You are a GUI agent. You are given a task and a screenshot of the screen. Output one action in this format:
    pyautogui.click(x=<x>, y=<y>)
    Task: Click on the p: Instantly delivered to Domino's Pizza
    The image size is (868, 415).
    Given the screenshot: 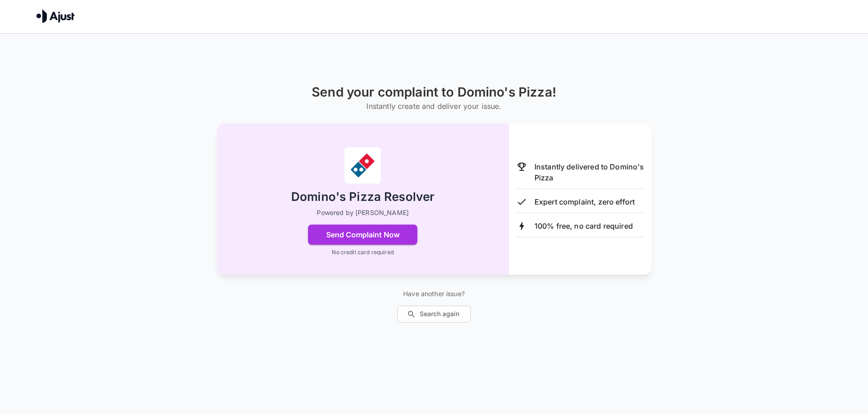 What is the action you would take?
    pyautogui.click(x=589, y=172)
    